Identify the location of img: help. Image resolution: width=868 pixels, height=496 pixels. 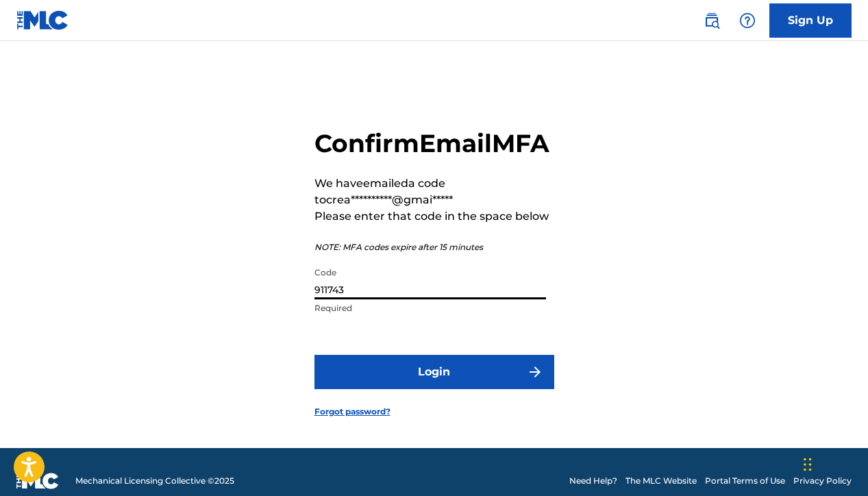
(748, 21).